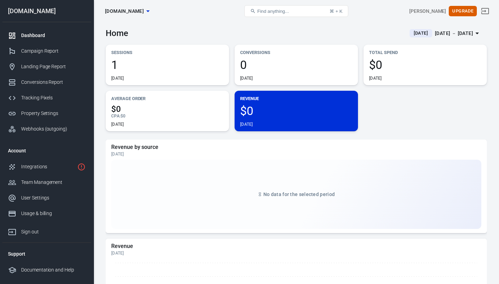 The width and height of the screenshot is (499, 284). Describe the element at coordinates (47, 51) in the screenshot. I see `a: Campaign Report` at that location.